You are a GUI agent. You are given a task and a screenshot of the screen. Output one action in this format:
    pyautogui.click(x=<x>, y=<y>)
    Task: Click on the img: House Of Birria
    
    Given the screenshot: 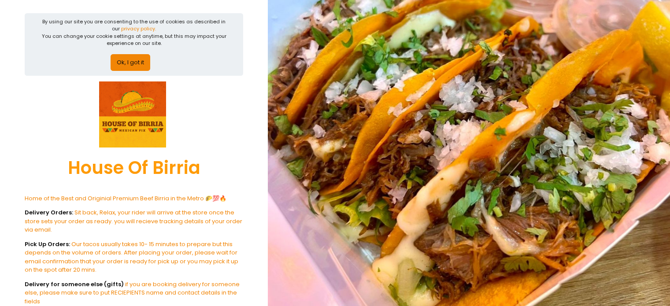 What is the action you would take?
    pyautogui.click(x=133, y=115)
    